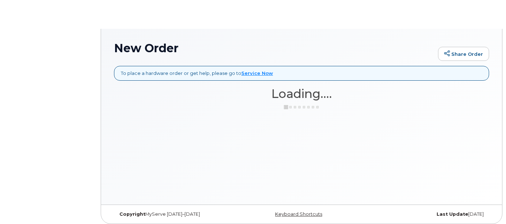 This screenshot has height=224, width=506. What do you see at coordinates (298, 213) in the screenshot?
I see `a: Keyboard Shortcuts` at bounding box center [298, 213].